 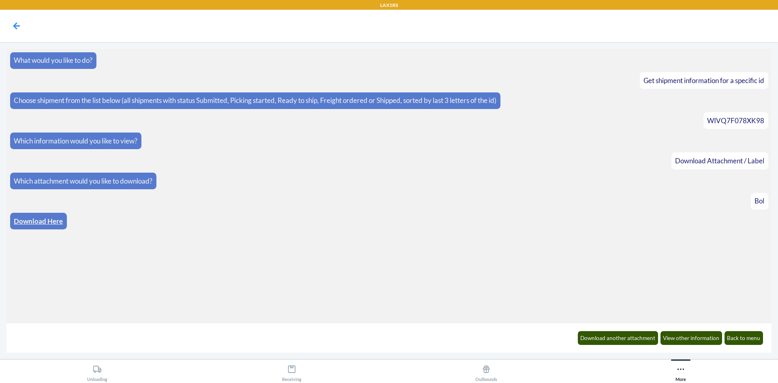 What do you see at coordinates (486, 370) in the screenshot?
I see `button: Outbounds` at bounding box center [486, 370].